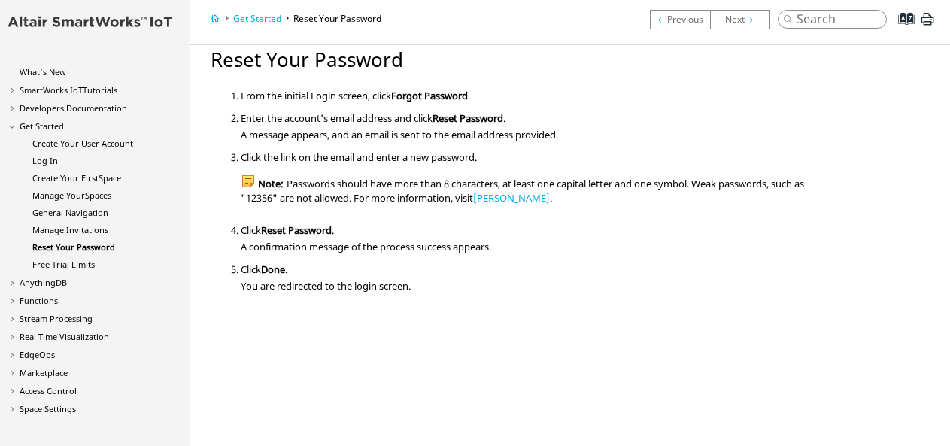 This screenshot has height=446, width=950. What do you see at coordinates (43, 282) in the screenshot?
I see `span: AnythingDB` at bounding box center [43, 282].